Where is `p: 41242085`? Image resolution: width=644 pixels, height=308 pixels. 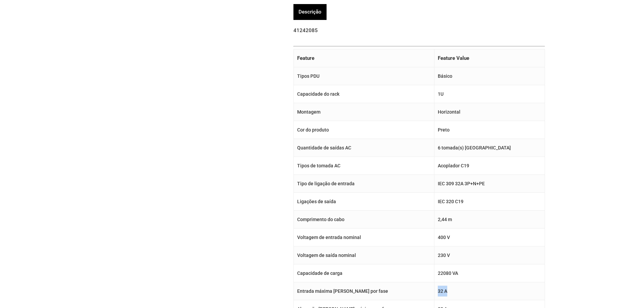 p: 41242085 is located at coordinates (419, 34).